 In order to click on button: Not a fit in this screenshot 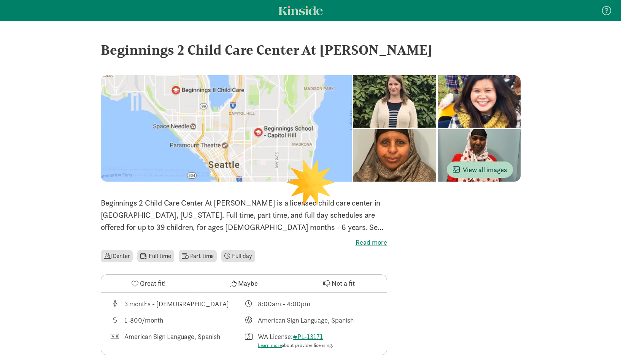, I will do `click(339, 283)`.